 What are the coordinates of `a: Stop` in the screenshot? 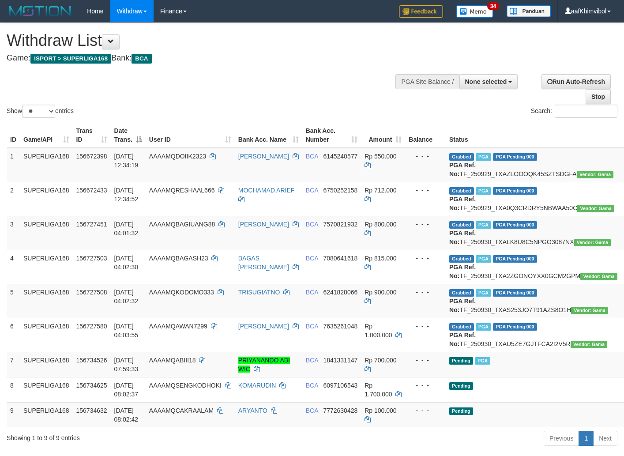 It's located at (598, 97).